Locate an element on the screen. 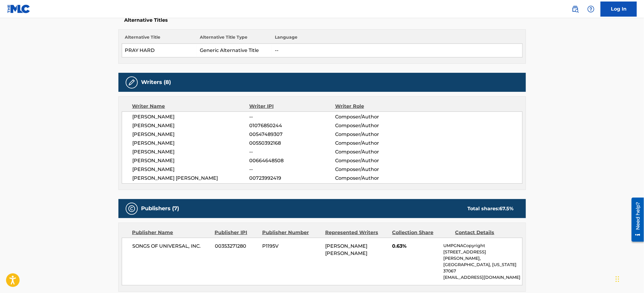 The width and height of the screenshot is (644, 293). div: Writer IPI is located at coordinates (292, 106).